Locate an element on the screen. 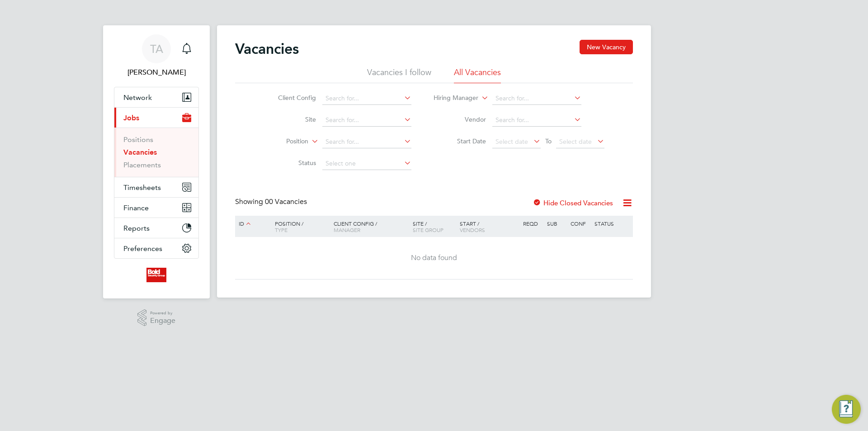 This screenshot has width=868, height=431. button: Engage Resource Center is located at coordinates (846, 409).